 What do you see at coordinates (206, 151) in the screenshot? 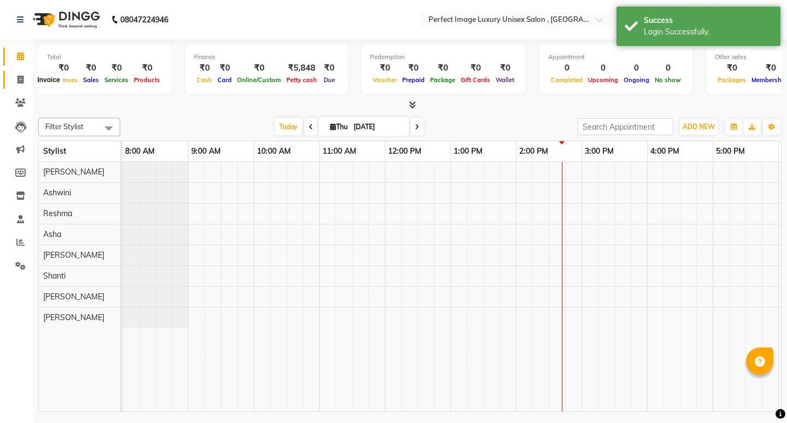
I see `a: 9:00 AM` at bounding box center [206, 151].